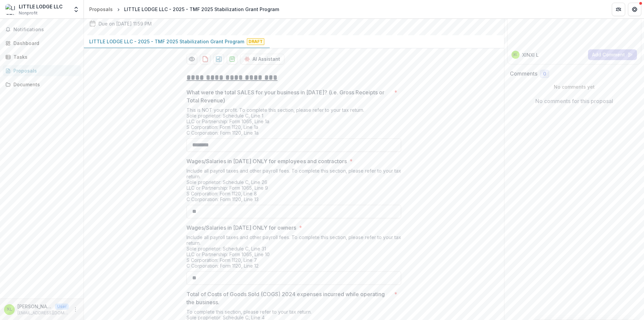 This screenshot has width=644, height=320. What do you see at coordinates (75, 310) in the screenshot?
I see `button: More` at bounding box center [75, 310].